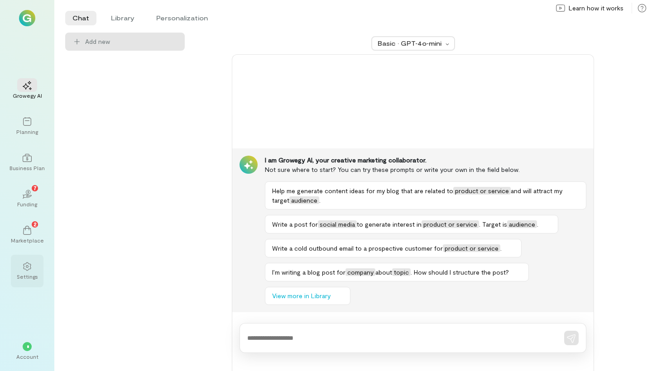 The height and width of the screenshot is (371, 652). I want to click on a: Marketplace, so click(27, 235).